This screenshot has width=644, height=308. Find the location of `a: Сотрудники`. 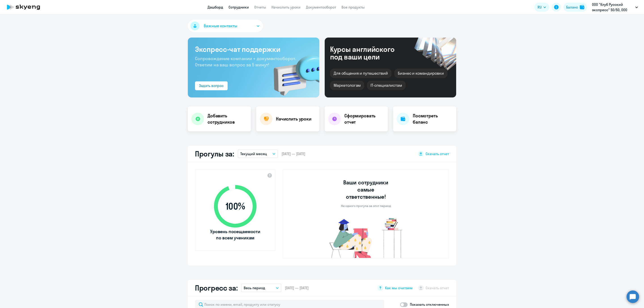

a: Сотрудники is located at coordinates (239, 7).